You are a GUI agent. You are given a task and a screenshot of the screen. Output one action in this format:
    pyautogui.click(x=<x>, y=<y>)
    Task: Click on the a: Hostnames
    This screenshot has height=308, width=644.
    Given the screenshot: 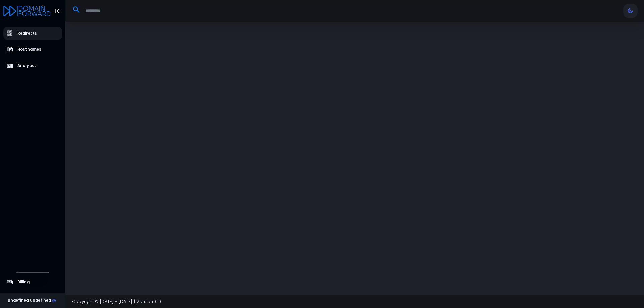 What is the action you would take?
    pyautogui.click(x=33, y=49)
    